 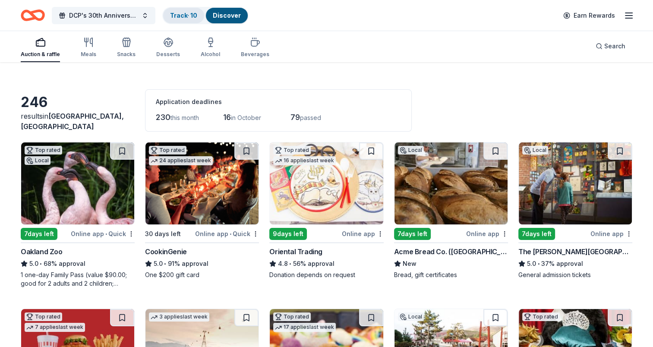 I want to click on button: Track· 10Discover, so click(x=205, y=16).